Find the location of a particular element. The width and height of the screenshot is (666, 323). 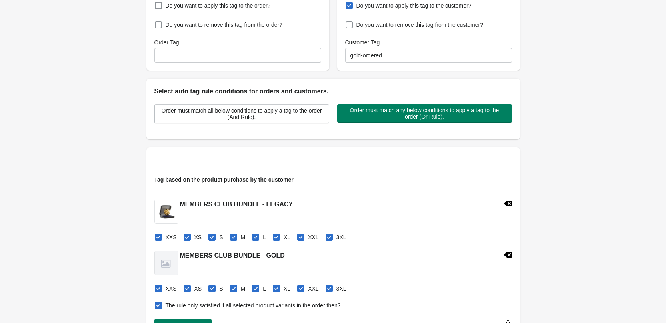

span: Do you want to apply this tag to the order? is located at coordinates (218, 6).